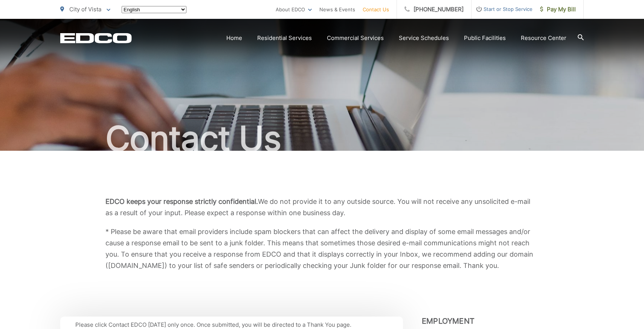 Image resolution: width=644 pixels, height=329 pixels. Describe the element at coordinates (181, 201) in the screenshot. I see `b: EDCO keeps your response strictly confidential.` at that location.